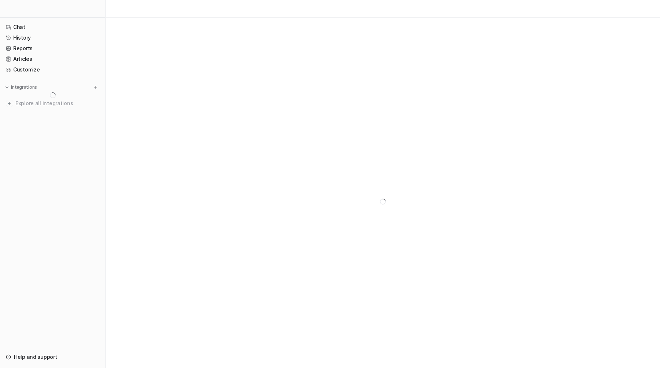  I want to click on span: Explore all integrations, so click(57, 103).